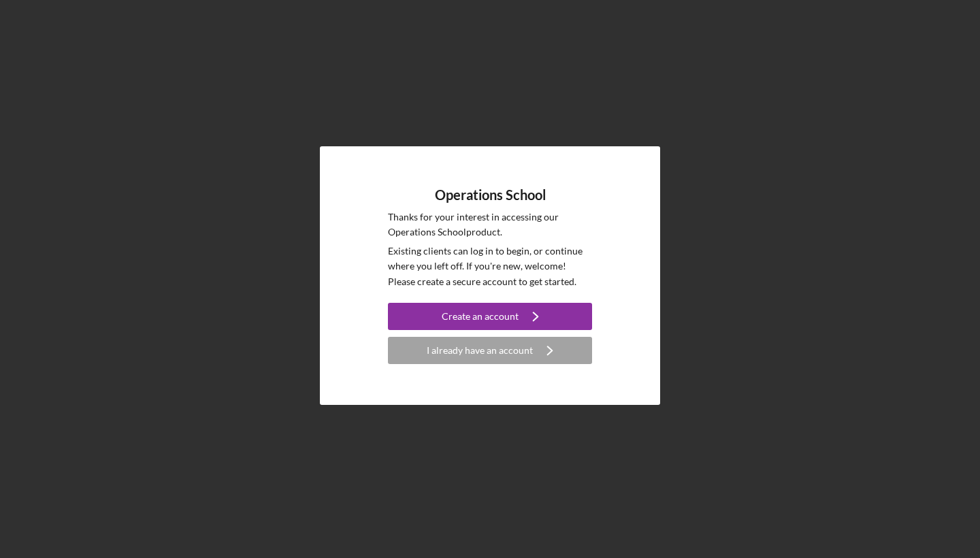 Image resolution: width=980 pixels, height=558 pixels. Describe the element at coordinates (490, 351) in the screenshot. I see `button: I already have an account` at that location.